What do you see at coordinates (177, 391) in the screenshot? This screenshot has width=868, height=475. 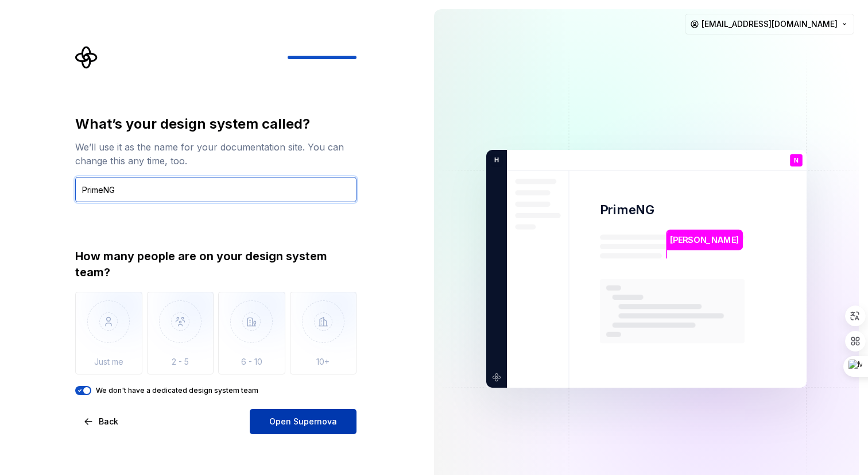 I see `label: We don't have a dedicated design system team` at bounding box center [177, 391].